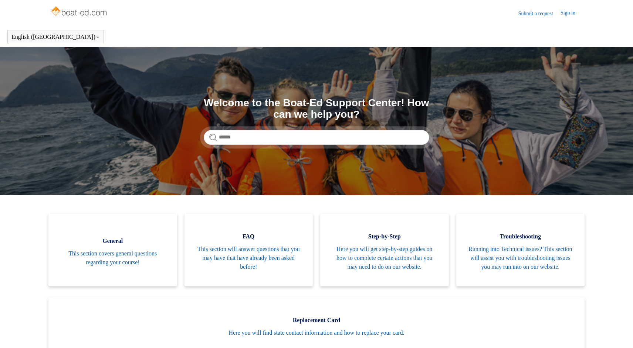 This screenshot has height=348, width=633. Describe the element at coordinates (385, 236) in the screenshot. I see `span: Step-by-Step` at that location.